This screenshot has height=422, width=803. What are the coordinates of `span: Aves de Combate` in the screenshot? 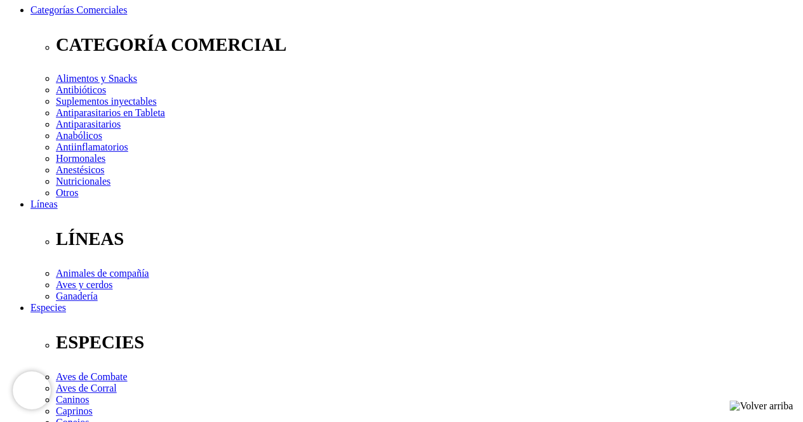 It's located at (91, 376).